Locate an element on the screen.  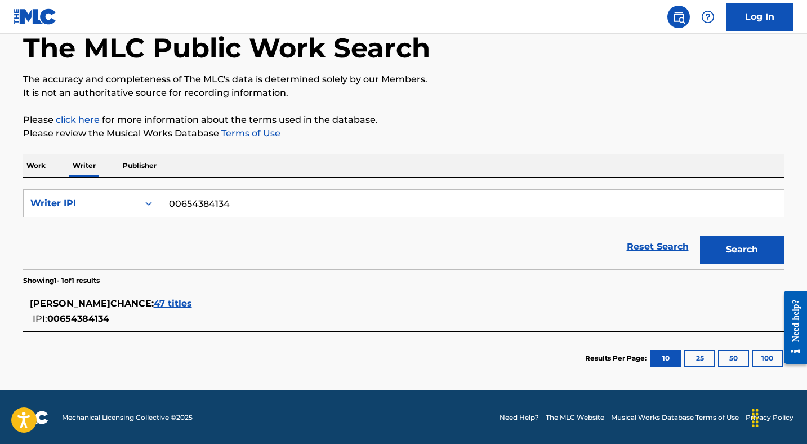
p: The accuracy and completeness of The MLC's data is determined solely by our Members. is located at coordinates (404, 79).